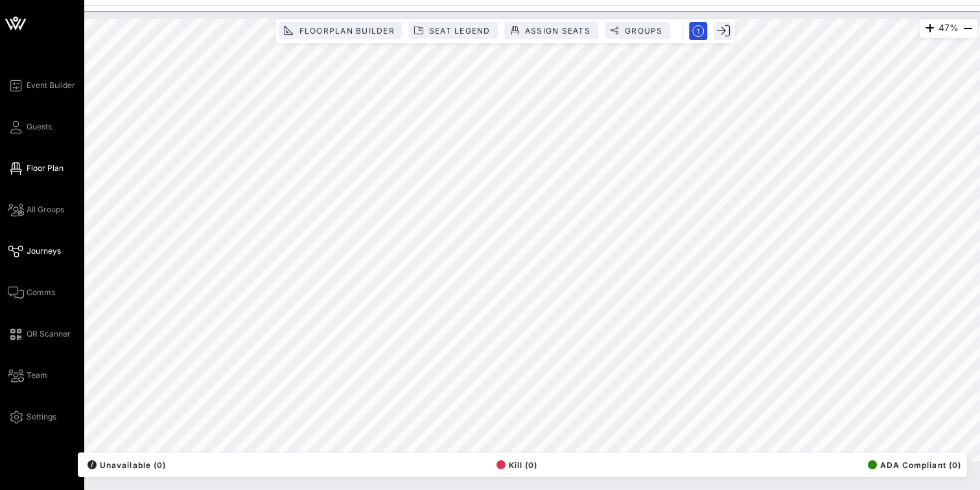  Describe the element at coordinates (36, 168) in the screenshot. I see `a: Floor Plan` at that location.